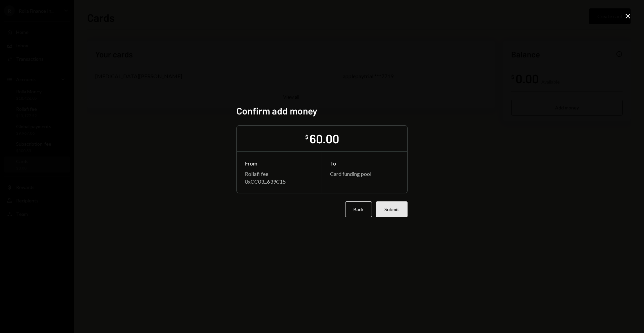  I want to click on div: 0xCC03...639C15, so click(279, 181).